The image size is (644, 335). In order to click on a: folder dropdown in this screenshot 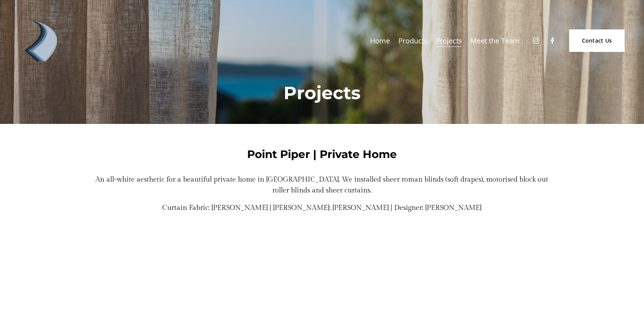, I will do `click(413, 41)`.